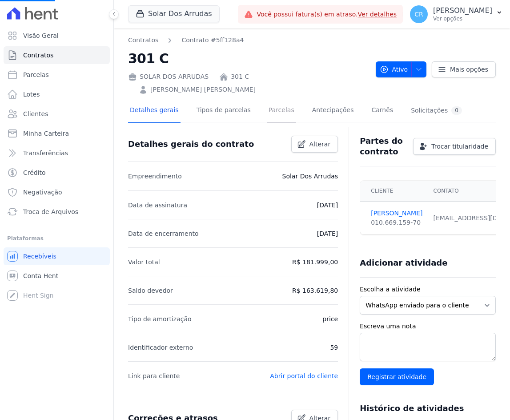 The image size is (510, 420). I want to click on button: Ativo, so click(401, 70).